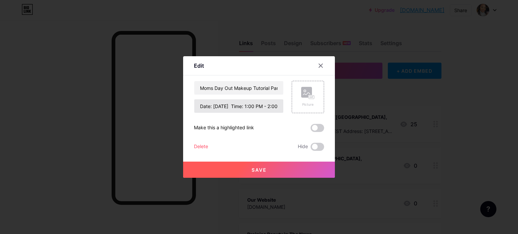 The height and width of the screenshot is (234, 518). What do you see at coordinates (303, 147) in the screenshot?
I see `span: Hide` at bounding box center [303, 147].